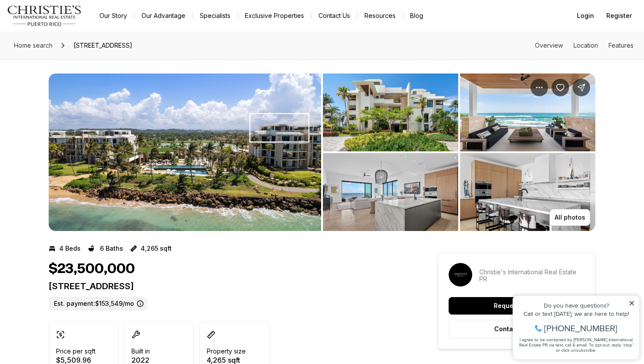 Image resolution: width=644 pixels, height=364 pixels. I want to click on a: Resources, so click(380, 16).